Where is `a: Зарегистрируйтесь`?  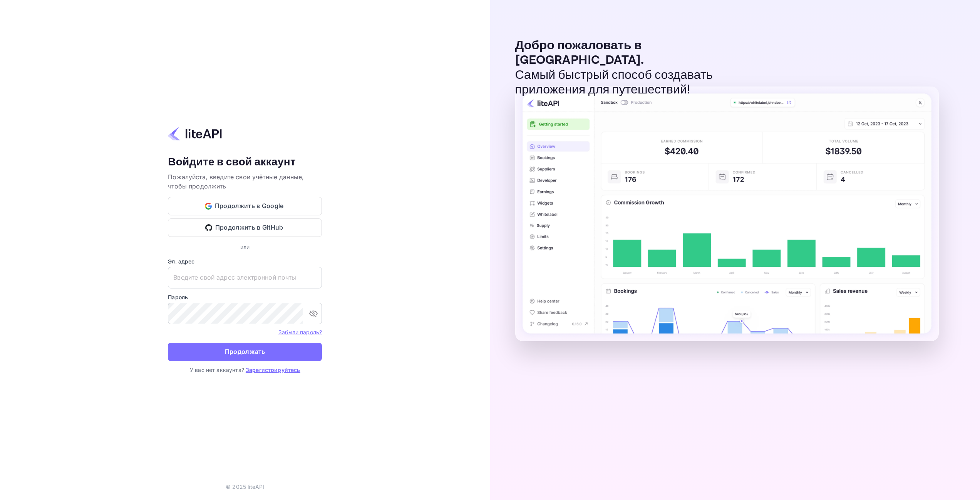 a: Зарегистрируйтесь is located at coordinates (273, 369).